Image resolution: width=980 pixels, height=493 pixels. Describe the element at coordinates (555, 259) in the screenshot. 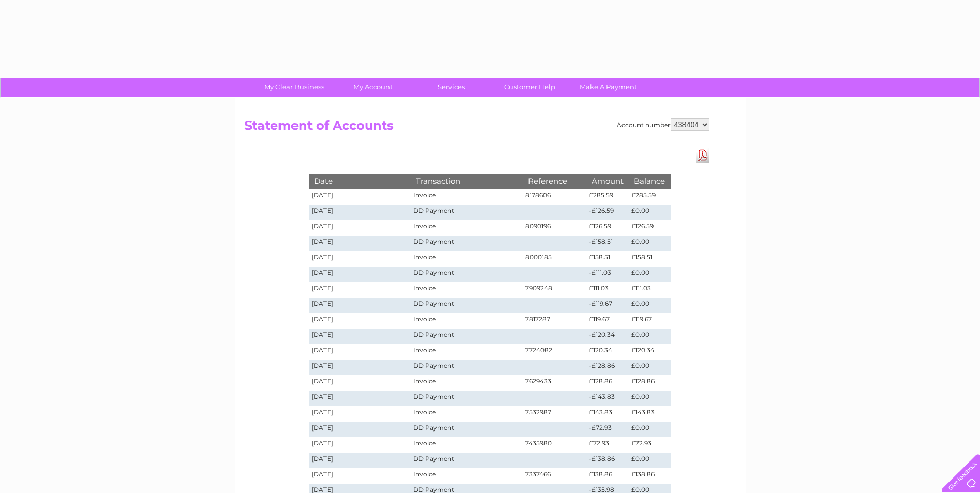

I see `td: 8000185` at that location.